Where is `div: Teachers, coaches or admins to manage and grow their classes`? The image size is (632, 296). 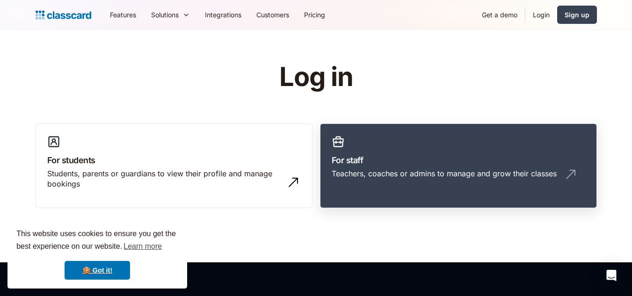 div: Teachers, coaches or admins to manage and grow their classes is located at coordinates (444, 174).